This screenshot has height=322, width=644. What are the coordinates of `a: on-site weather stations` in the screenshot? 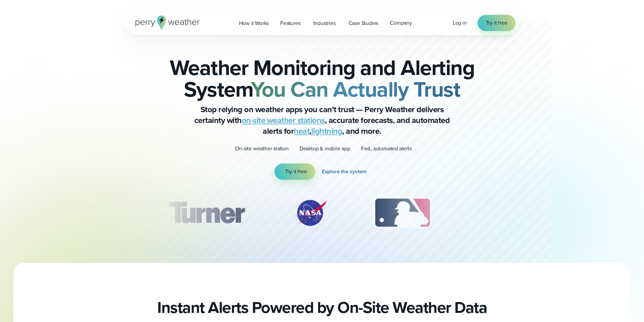 It's located at (283, 121).